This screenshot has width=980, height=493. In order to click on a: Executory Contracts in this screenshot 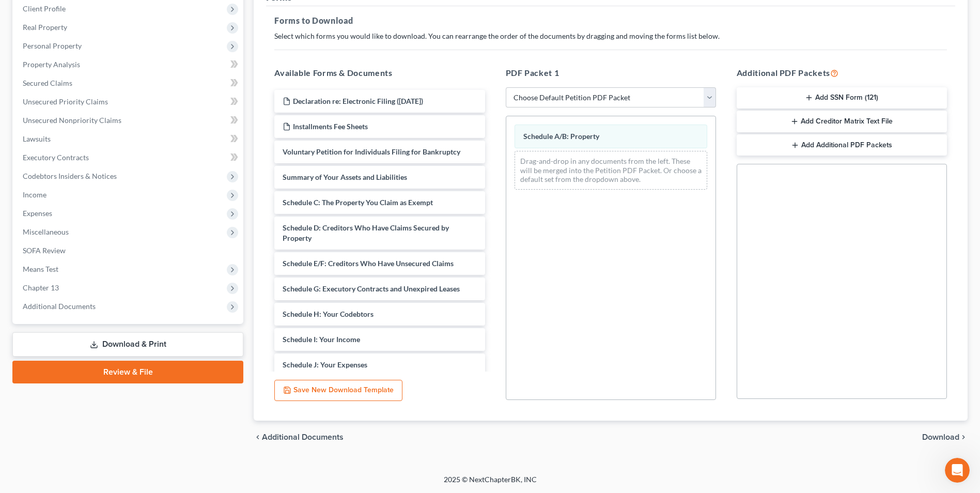, I will do `click(128, 157)`.